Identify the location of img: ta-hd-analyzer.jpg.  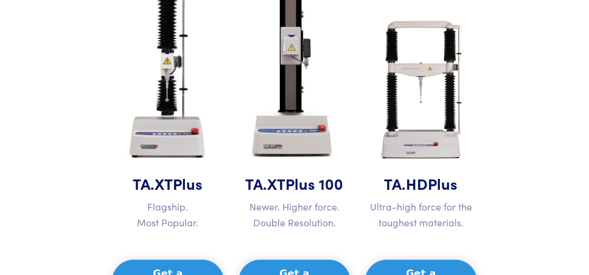
(421, 90).